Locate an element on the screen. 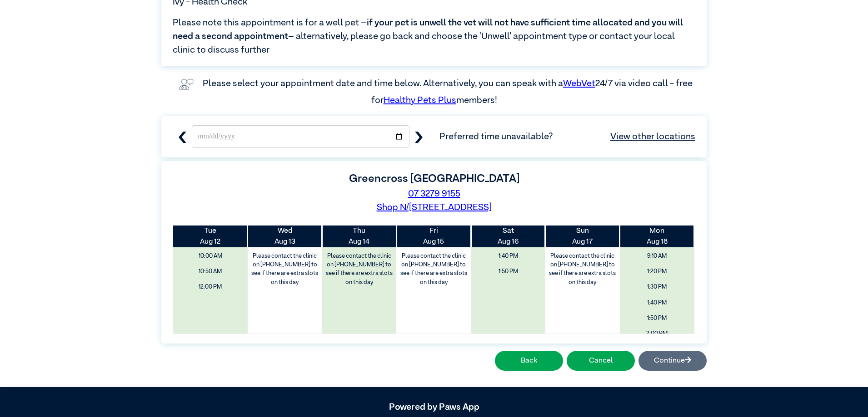  span: if your pet is unwell the vet will not have sufficient time allocated and you will need a second ... is located at coordinates (428, 30).